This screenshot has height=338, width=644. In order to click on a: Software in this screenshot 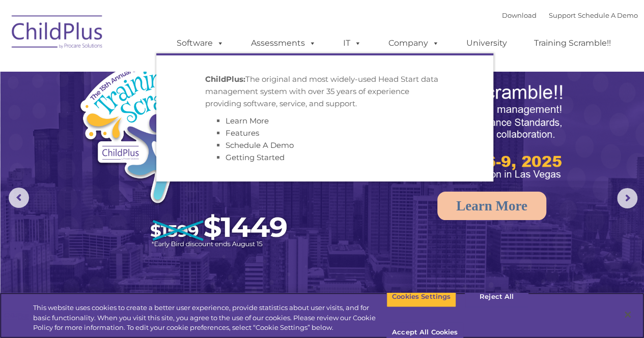, I will do `click(200, 43)`.